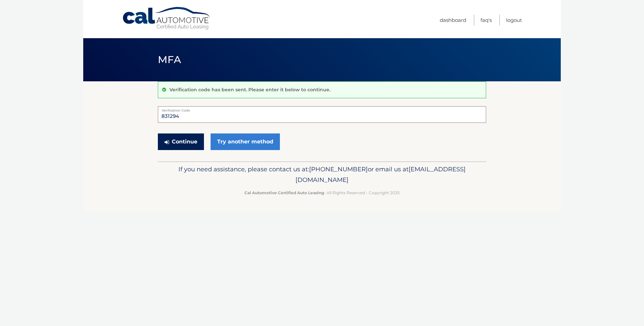 This screenshot has width=644, height=326. I want to click on p: - All Rights Reserved - Copyright 2025, so click(322, 193).